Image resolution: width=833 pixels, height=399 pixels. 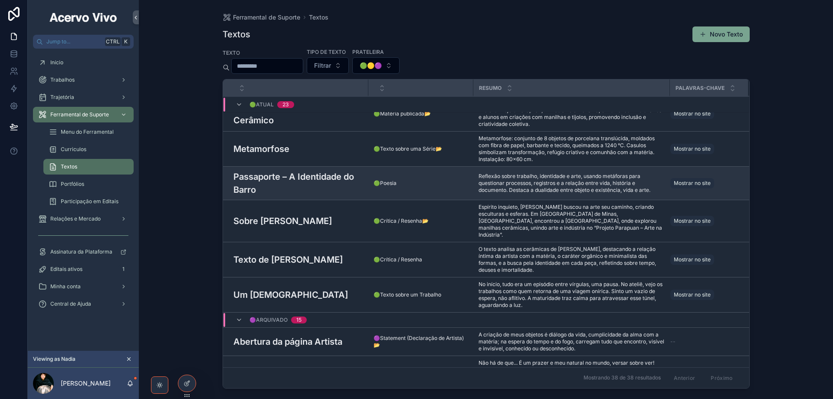 What do you see at coordinates (83, 219) in the screenshot?
I see `a: Relações e Mercado` at bounding box center [83, 219].